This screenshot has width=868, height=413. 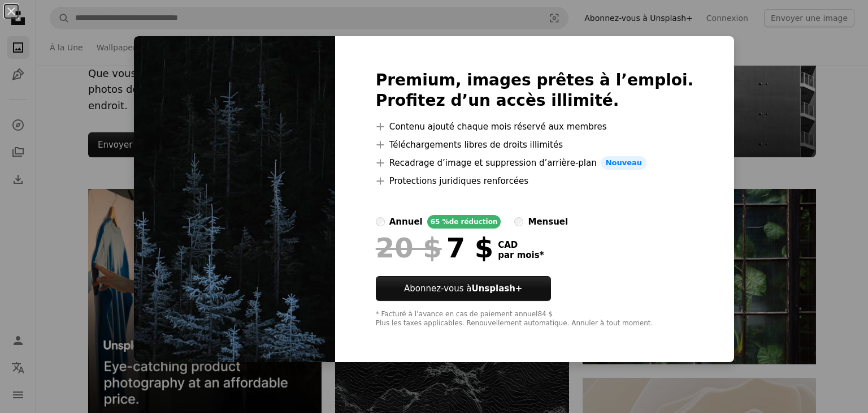 I want to click on div: annuel, so click(x=406, y=222).